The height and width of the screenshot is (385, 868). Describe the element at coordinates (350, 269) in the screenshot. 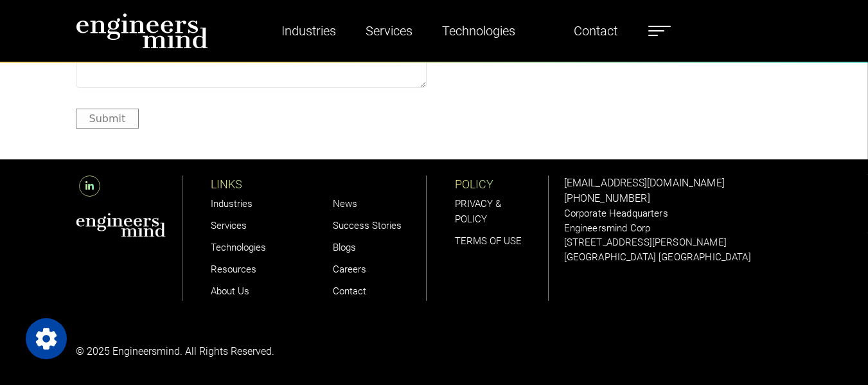

I see `a: Careers` at that location.